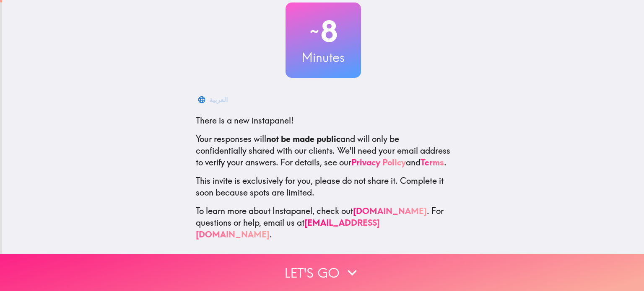 The height and width of the screenshot is (291, 644). Describe the element at coordinates (303, 139) in the screenshot. I see `b: not be made public` at that location.